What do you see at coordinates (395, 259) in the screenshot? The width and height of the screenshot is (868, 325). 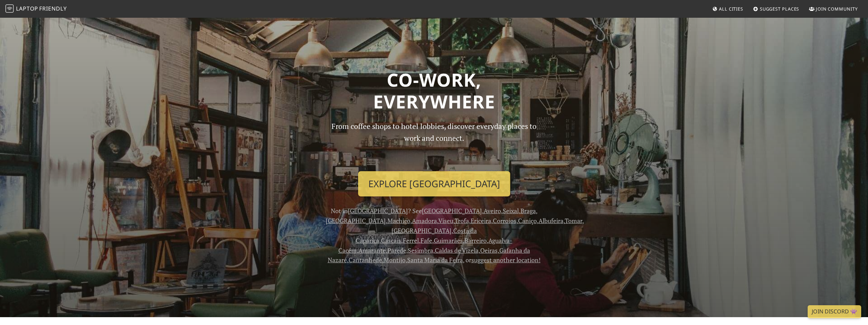 I see `a: Montijo` at bounding box center [395, 259].